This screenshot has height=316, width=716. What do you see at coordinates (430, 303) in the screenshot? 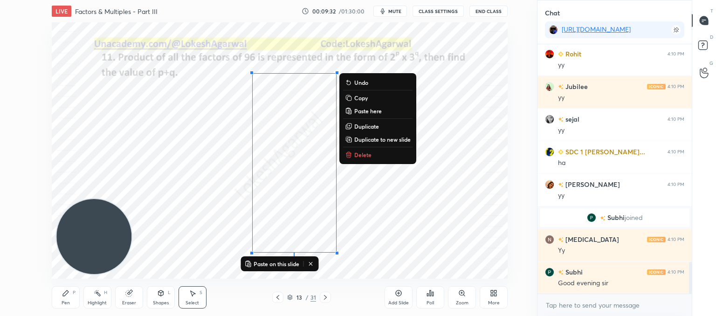
I see `div: Poll` at bounding box center [430, 303].